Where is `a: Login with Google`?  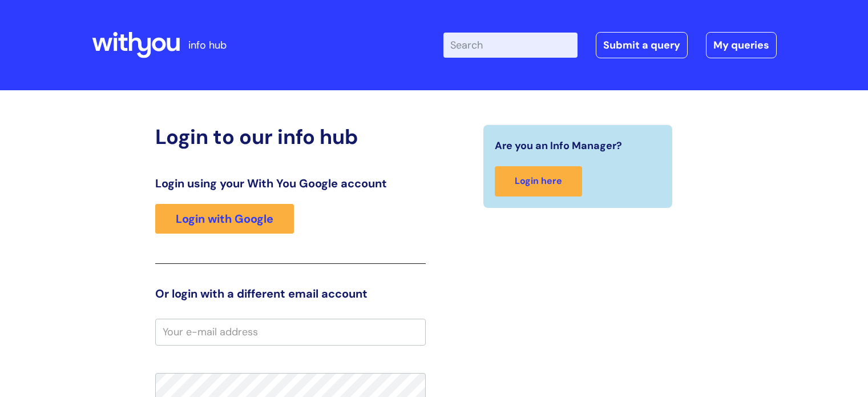 a: Login with Google is located at coordinates (224, 219).